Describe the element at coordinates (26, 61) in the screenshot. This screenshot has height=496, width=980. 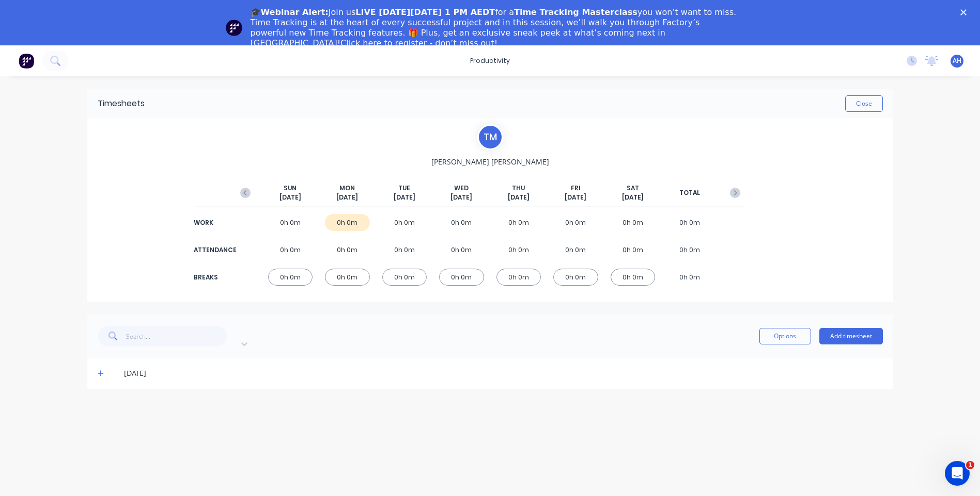
I see `img: Factory` at that location.